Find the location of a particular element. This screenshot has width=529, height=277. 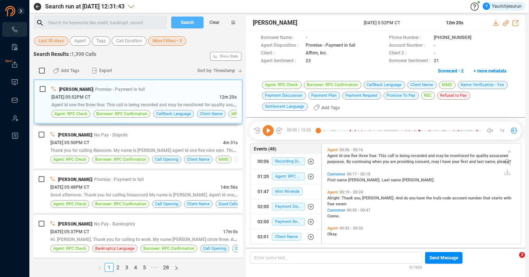

li: 4 is located at coordinates (136, 267).